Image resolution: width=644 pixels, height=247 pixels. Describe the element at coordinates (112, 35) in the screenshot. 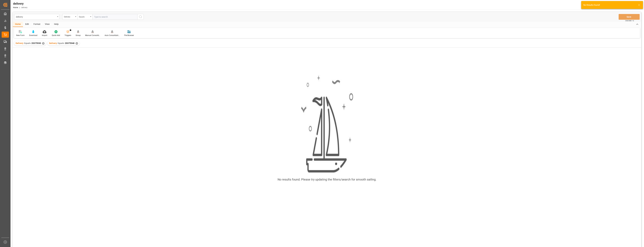

I see `div: Auto Consolidation` at that location.